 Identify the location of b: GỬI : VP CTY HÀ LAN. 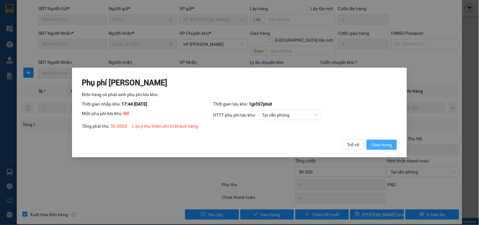
(50, 48).